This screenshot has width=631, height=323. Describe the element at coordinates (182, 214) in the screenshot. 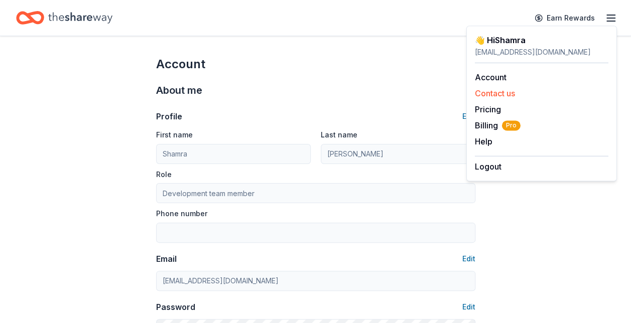

I see `label: Phone number` at that location.